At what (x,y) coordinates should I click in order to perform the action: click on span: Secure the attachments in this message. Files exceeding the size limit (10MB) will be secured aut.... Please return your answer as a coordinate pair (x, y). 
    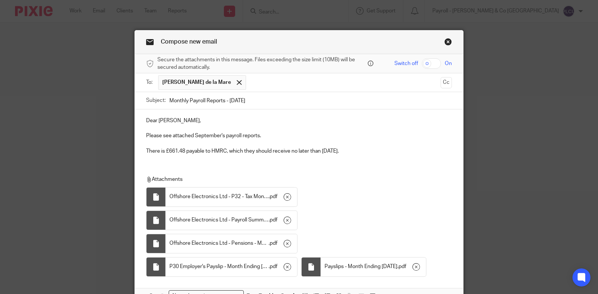
    Looking at the image, I should click on (262, 64).